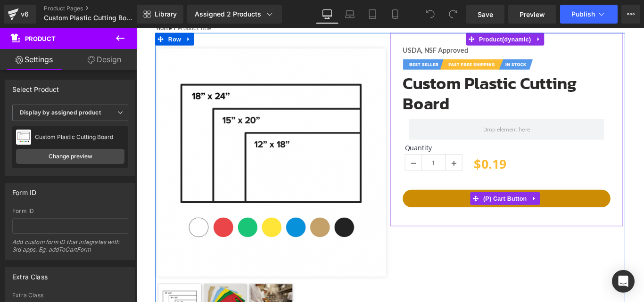  I want to click on div: Custom Plastic Cutting Board, so click(80, 137).